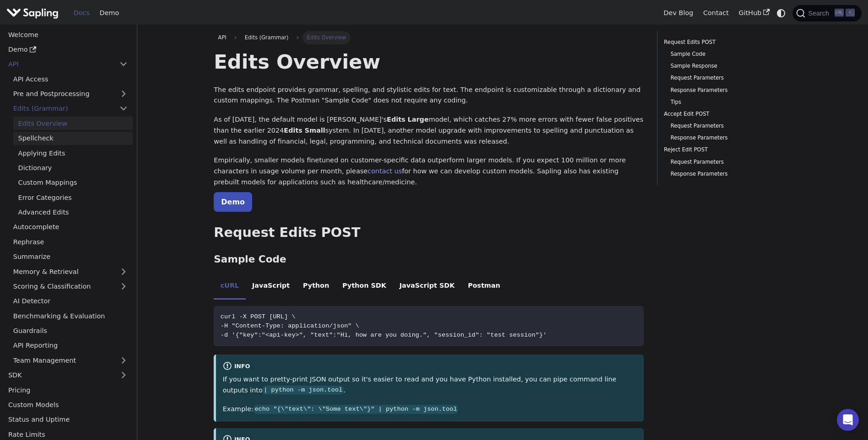 The height and width of the screenshot is (440, 868). I want to click on li: JavaScript SDK, so click(427, 287).